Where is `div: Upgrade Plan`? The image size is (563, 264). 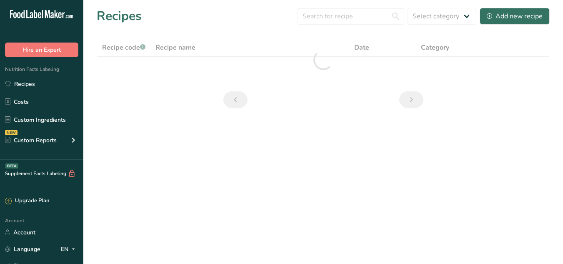
div: Upgrade Plan is located at coordinates (27, 201).